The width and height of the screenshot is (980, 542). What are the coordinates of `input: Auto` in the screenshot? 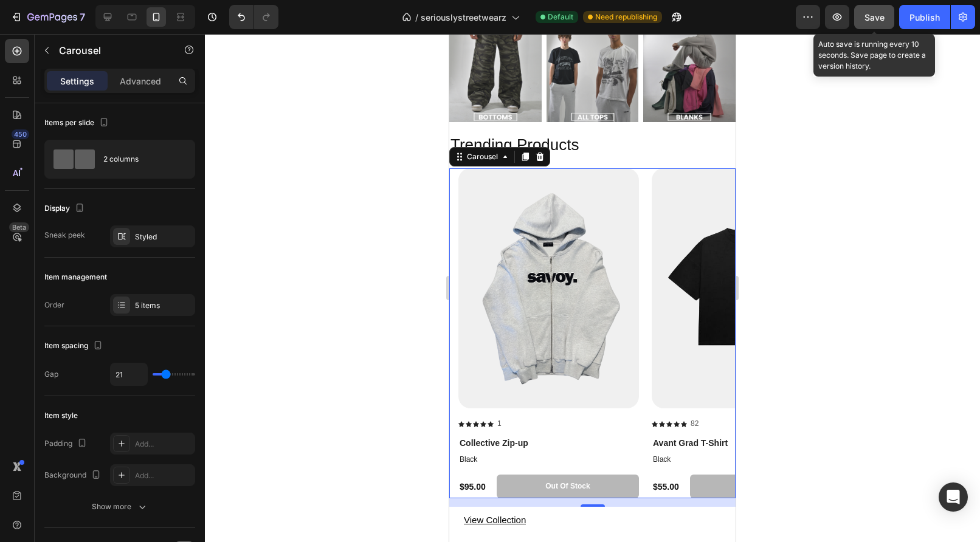 It's located at (129, 374).